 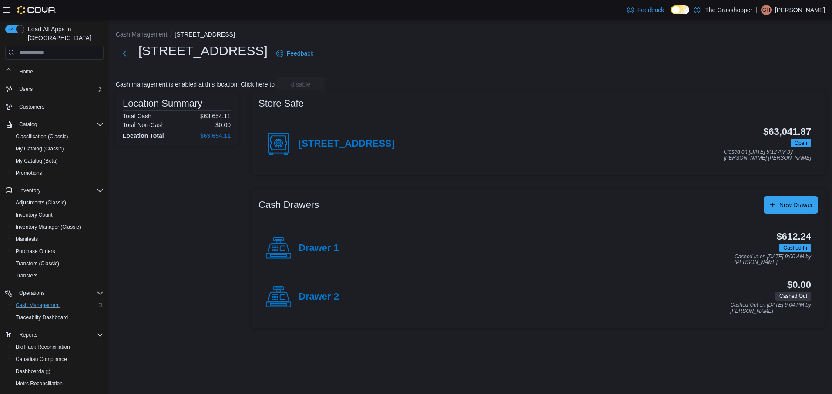 I want to click on span: Purchase Orders, so click(x=35, y=252).